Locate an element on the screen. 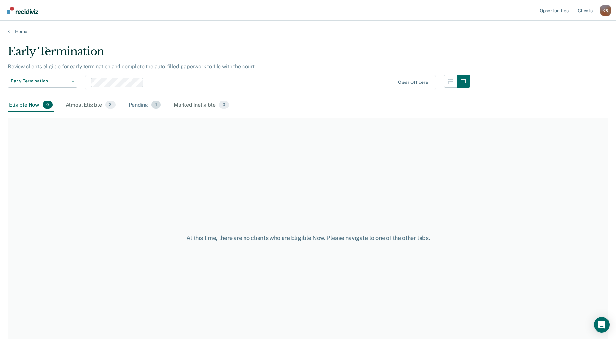 The height and width of the screenshot is (339, 616). div: Clear officers is located at coordinates (413, 82).